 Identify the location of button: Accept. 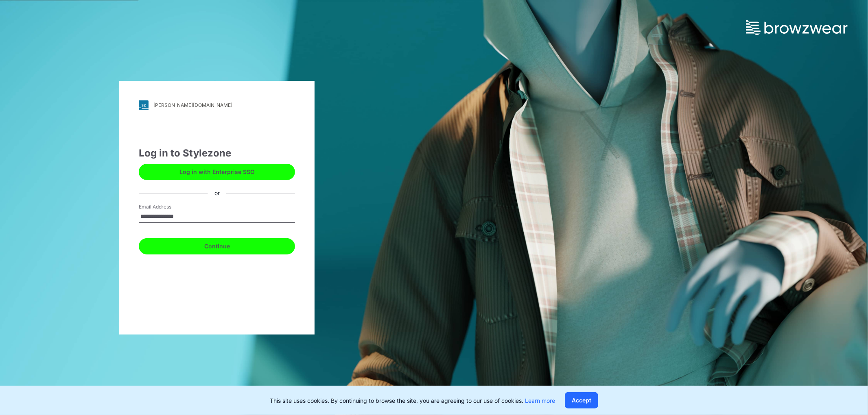
(581, 401).